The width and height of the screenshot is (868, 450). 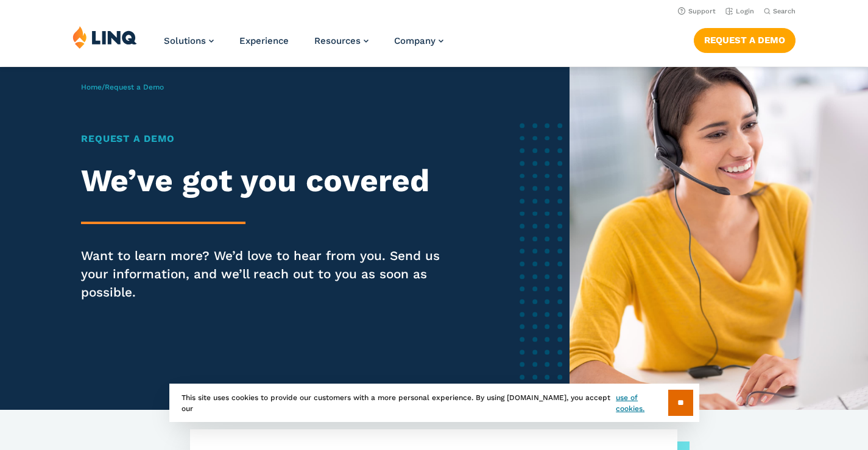 What do you see at coordinates (91, 87) in the screenshot?
I see `a: Home` at bounding box center [91, 87].